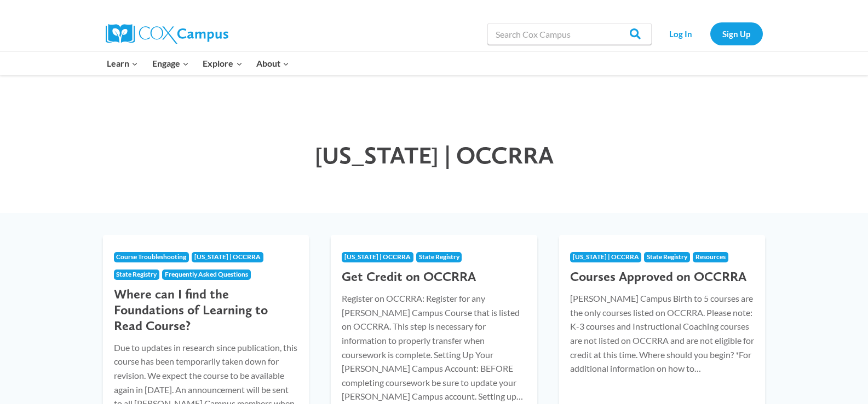 Image resolution: width=868 pixels, height=404 pixels. Describe the element at coordinates (167, 34) in the screenshot. I see `img: Cox Campus` at that location.